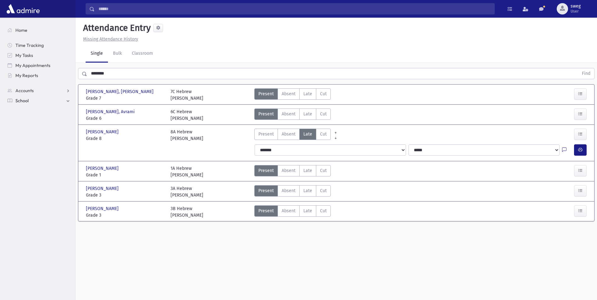  Describe the element at coordinates (24, 55) in the screenshot. I see `span: My Tasks` at that location.